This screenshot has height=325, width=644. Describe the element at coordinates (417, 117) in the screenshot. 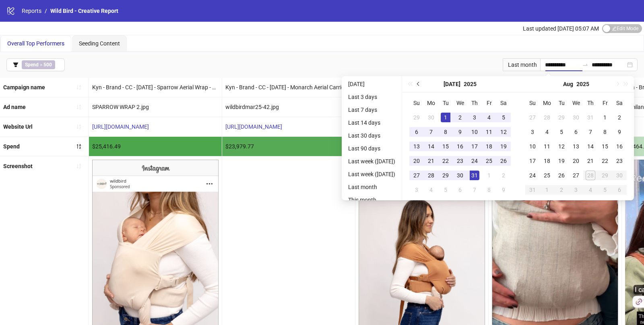

I see `td: 2025-06-29` at that location.